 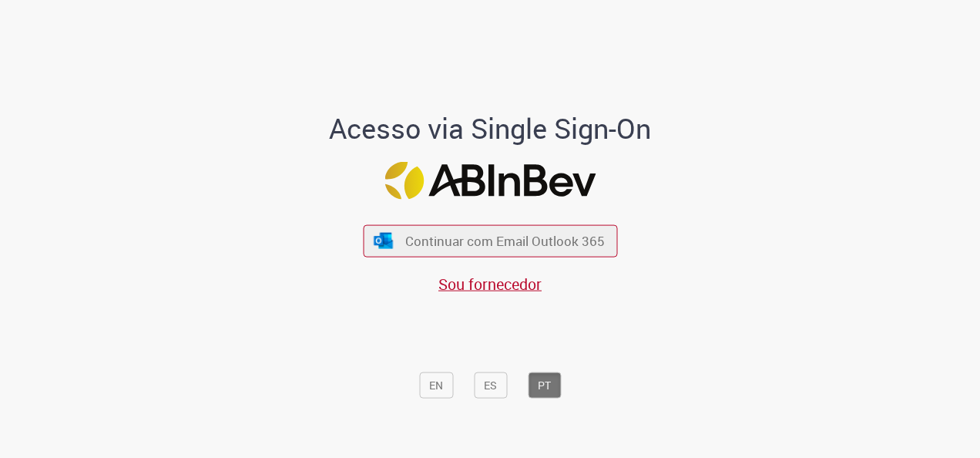 I want to click on span: Continuar com Email Outlook 365, so click(x=505, y=241).